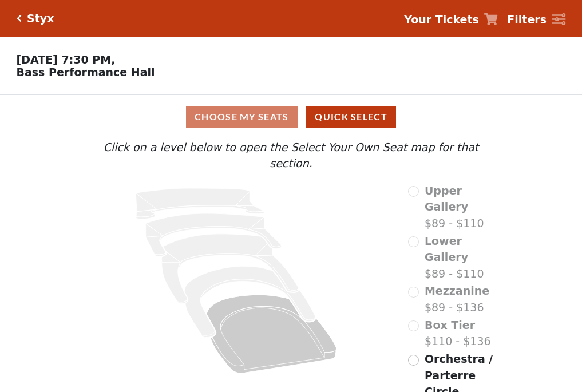  I want to click on span: Mezzanine, so click(457, 291).